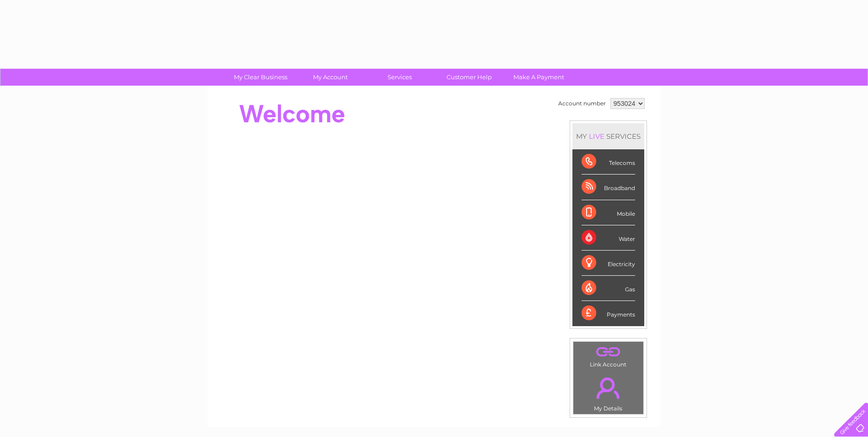  Describe the element at coordinates (260, 77) in the screenshot. I see `a: My Clear Business` at that location.